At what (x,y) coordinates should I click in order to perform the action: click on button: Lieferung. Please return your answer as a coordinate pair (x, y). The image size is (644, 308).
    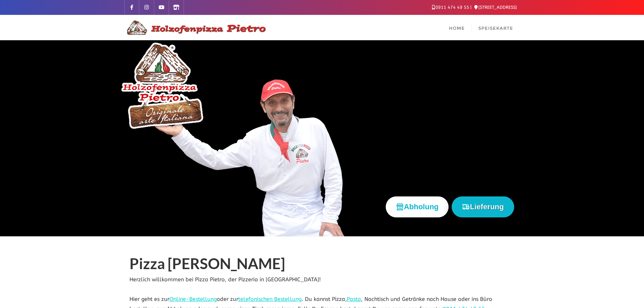
    Looking at the image, I should click on (483, 207).